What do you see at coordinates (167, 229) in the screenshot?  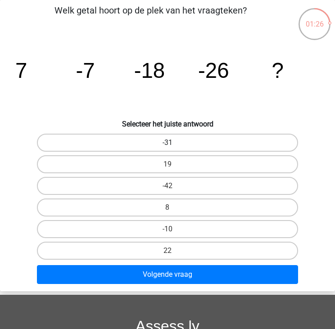 I see `label: -10` at bounding box center [167, 229].